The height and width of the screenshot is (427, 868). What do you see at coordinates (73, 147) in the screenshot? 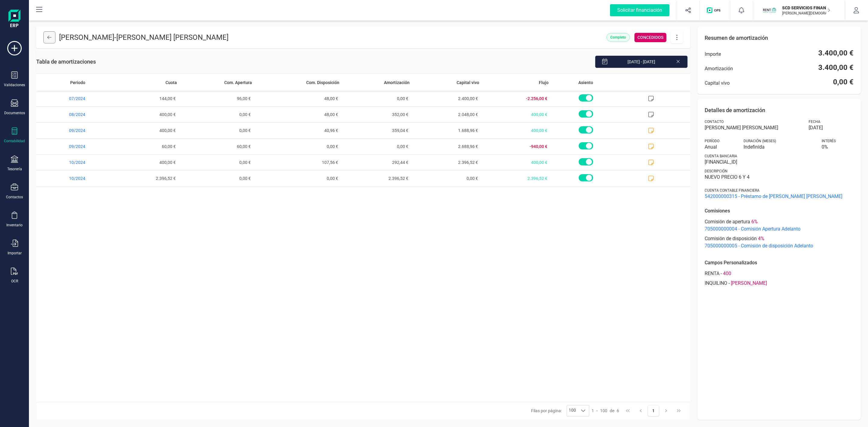
I see `span: 09/2024` at bounding box center [73, 147].